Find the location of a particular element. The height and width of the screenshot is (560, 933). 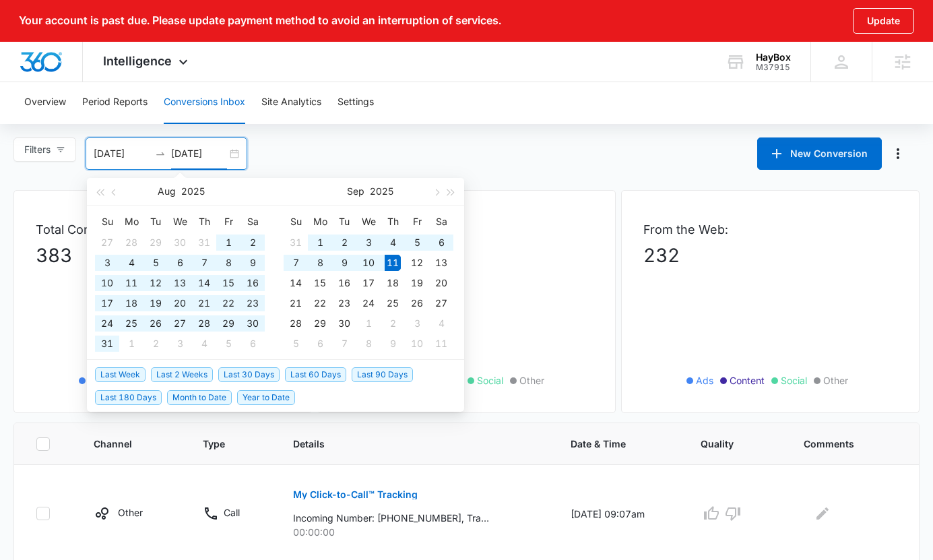

div: 8 is located at coordinates (369, 343).